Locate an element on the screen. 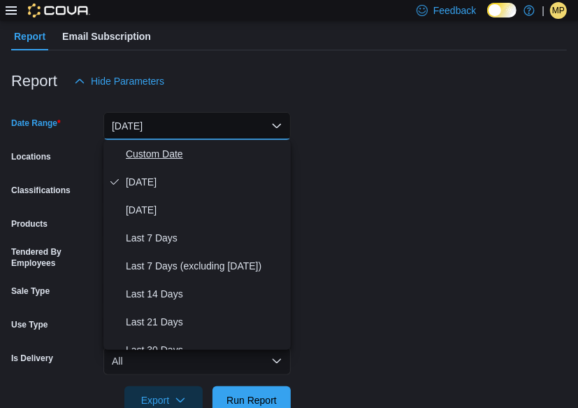 The width and height of the screenshot is (578, 408). label: Sale Type is located at coordinates (30, 291).